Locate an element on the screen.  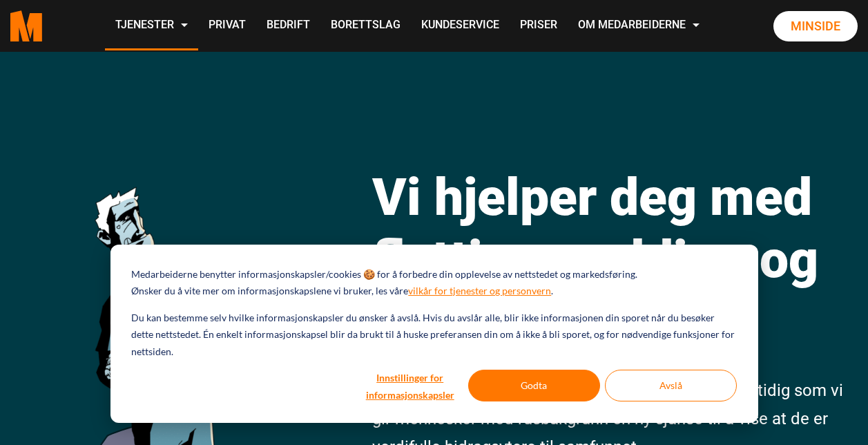
div: Cookie banner is located at coordinates (434, 334).